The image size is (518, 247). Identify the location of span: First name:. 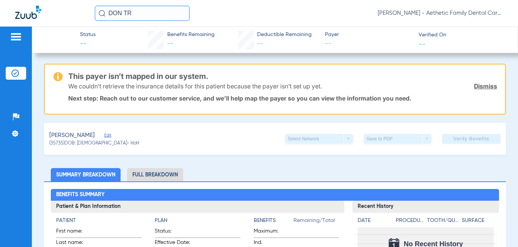
(75, 232).